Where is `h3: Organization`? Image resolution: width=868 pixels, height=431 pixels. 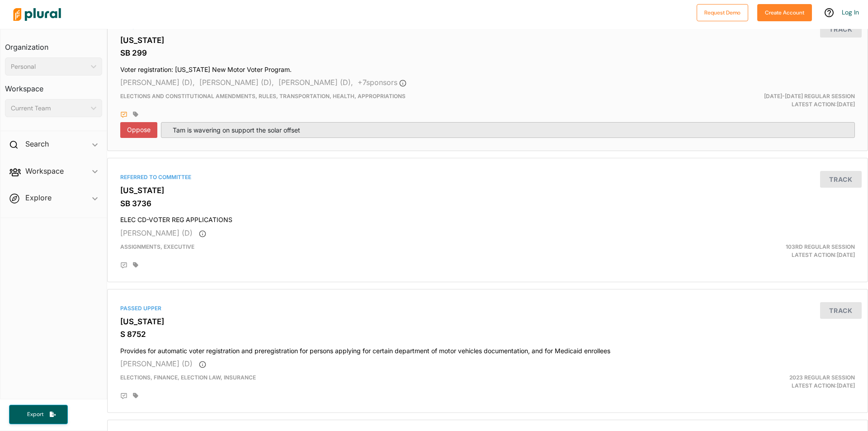 h3: Organization is located at coordinates (53, 44).